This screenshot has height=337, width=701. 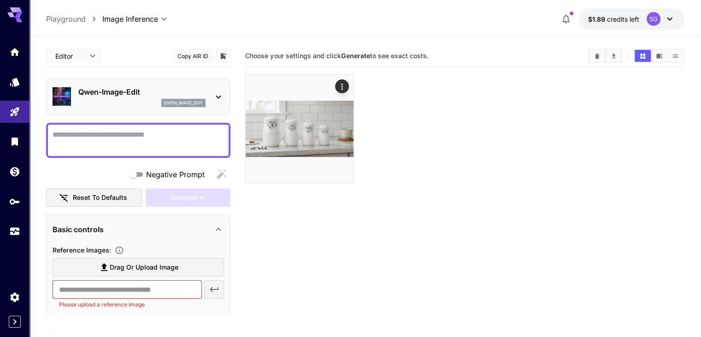 I want to click on button: Expand sidebar, so click(x=15, y=321).